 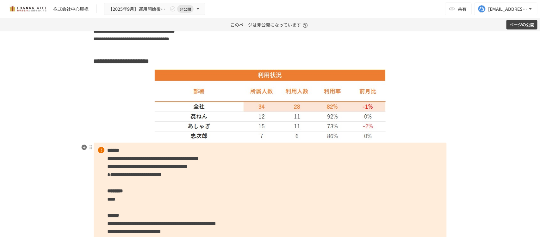 What do you see at coordinates (270, 104) in the screenshot?
I see `img: DHCPSAA36ml6dXBKBQVAOtD079dAnVBdDy8LV5hYIeI` at bounding box center [270, 104].